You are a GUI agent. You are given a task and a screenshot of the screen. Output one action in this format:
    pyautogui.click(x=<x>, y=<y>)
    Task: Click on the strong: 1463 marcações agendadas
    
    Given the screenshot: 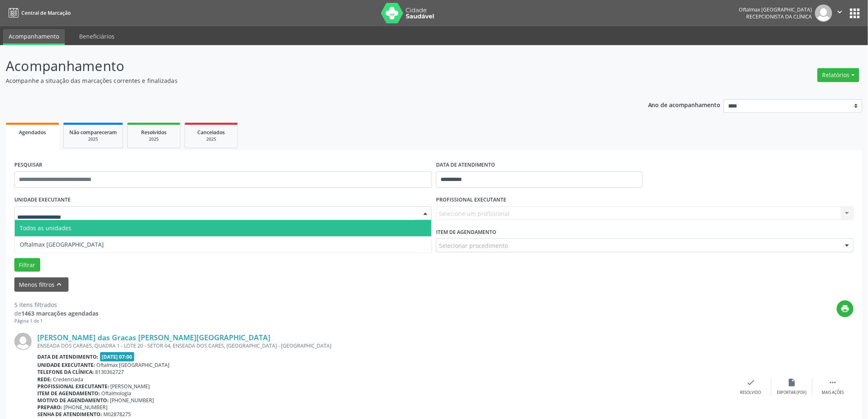 What is the action you would take?
    pyautogui.click(x=60, y=313)
    